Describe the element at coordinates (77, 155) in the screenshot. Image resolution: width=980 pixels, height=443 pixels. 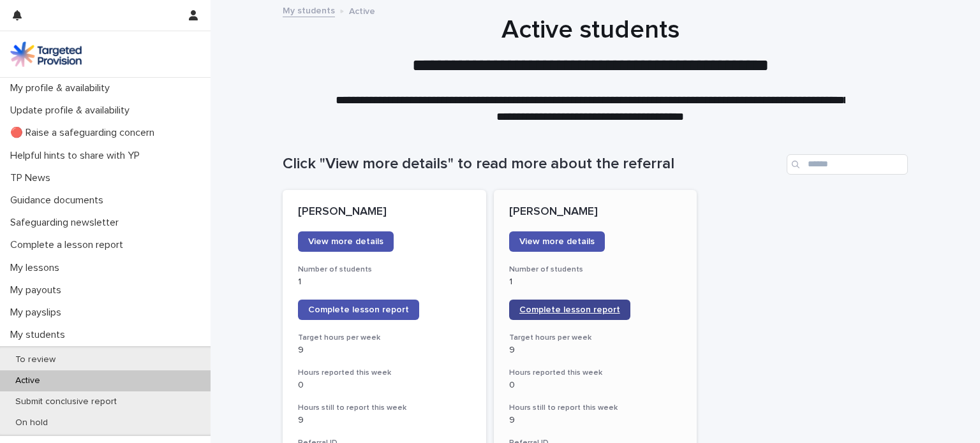
I see `p: Helpful hints to share with YP` at that location.